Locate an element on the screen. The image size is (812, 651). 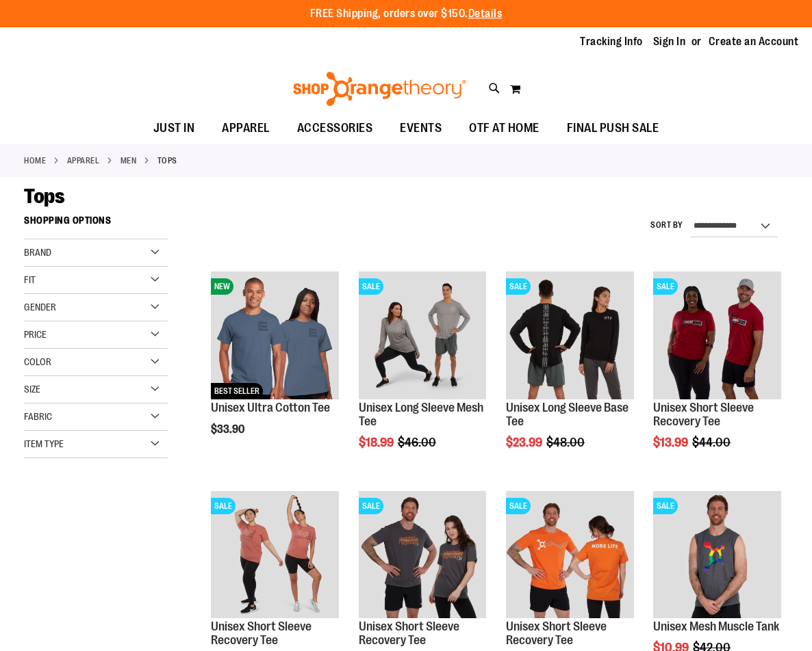
span: Price is located at coordinates (35, 334).